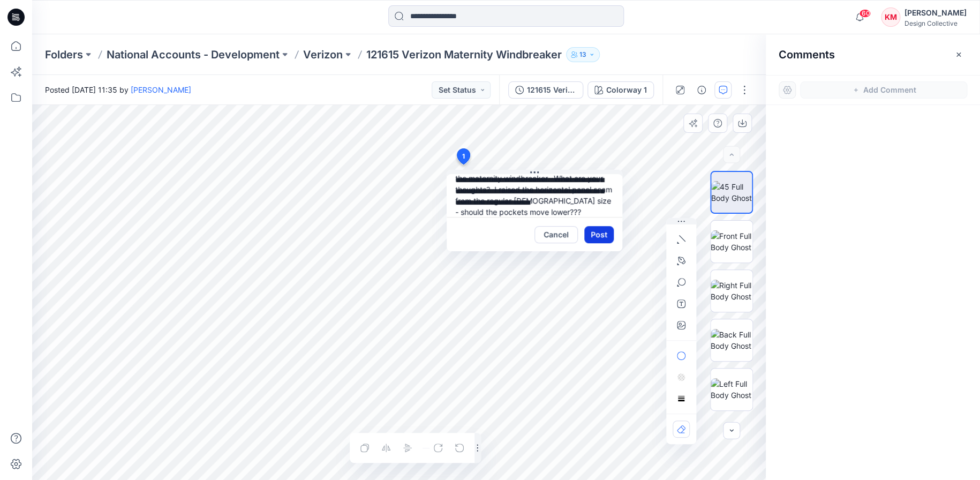 The height and width of the screenshot is (480, 980). I want to click on a: Verizon, so click(323, 55).